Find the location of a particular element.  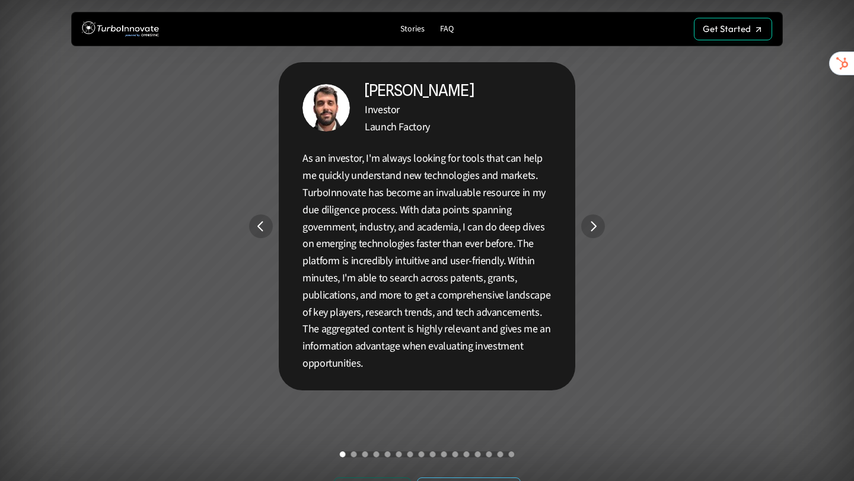

a: Stories is located at coordinates (412, 29).